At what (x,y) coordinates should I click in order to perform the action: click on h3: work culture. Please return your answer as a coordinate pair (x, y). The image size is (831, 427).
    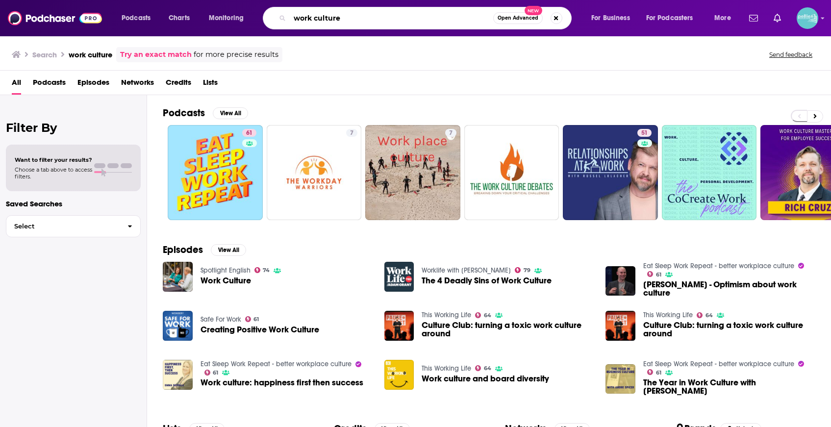
    Looking at the image, I should click on (90, 54).